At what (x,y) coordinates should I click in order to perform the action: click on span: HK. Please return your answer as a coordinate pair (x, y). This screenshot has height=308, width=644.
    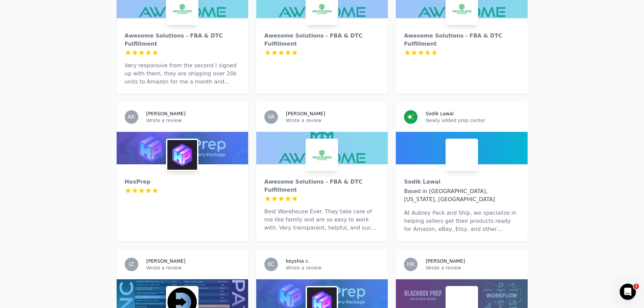
    Looking at the image, I should click on (411, 265).